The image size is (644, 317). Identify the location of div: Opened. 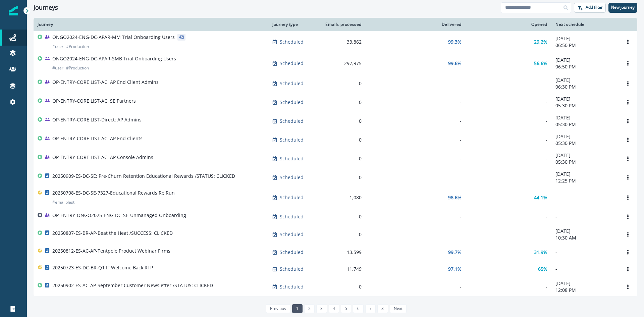
(508, 24).